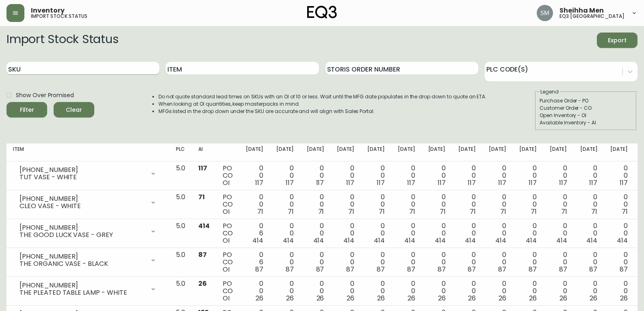 The height and width of the screenshot is (311, 644). What do you see at coordinates (82, 293) in the screenshot?
I see `div: THE PLEATED TABLE LAMP - WHITE` at bounding box center [82, 293].